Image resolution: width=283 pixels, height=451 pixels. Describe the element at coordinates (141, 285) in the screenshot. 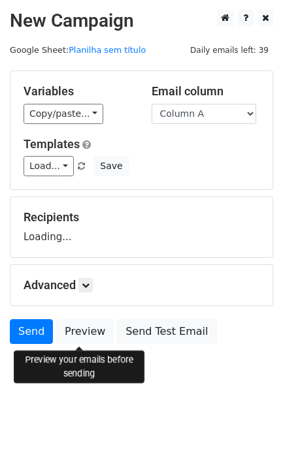

I see `h5: Advanced` at that location.